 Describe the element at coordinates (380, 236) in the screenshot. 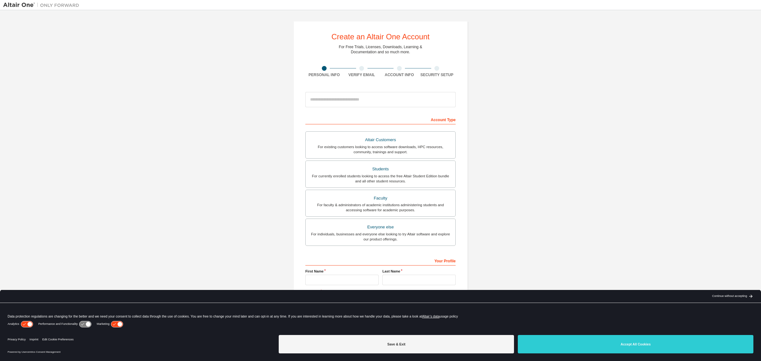

I see `div: For individuals, businesses and everyone else looking to try Altair software and explore our prod...` at that location.